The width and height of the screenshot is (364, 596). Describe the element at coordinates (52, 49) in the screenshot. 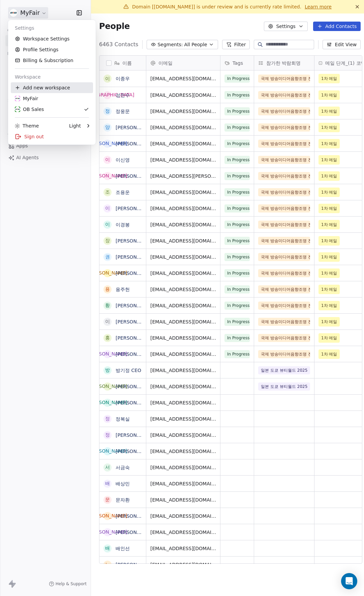

I see `a: Profile Settings` at that location.